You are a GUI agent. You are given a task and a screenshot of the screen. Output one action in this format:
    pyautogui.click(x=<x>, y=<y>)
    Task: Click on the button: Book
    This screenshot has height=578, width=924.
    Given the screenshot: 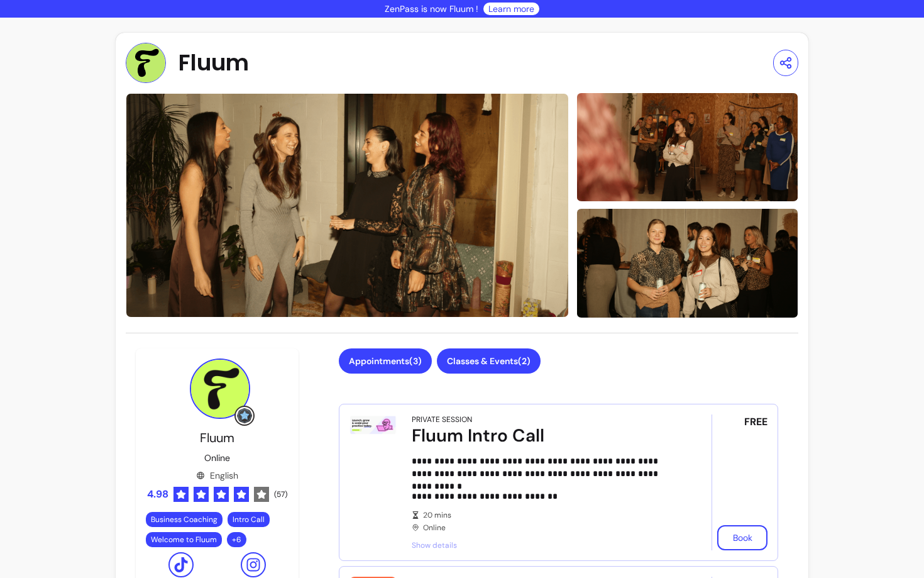 What is the action you would take?
    pyautogui.click(x=742, y=537)
    